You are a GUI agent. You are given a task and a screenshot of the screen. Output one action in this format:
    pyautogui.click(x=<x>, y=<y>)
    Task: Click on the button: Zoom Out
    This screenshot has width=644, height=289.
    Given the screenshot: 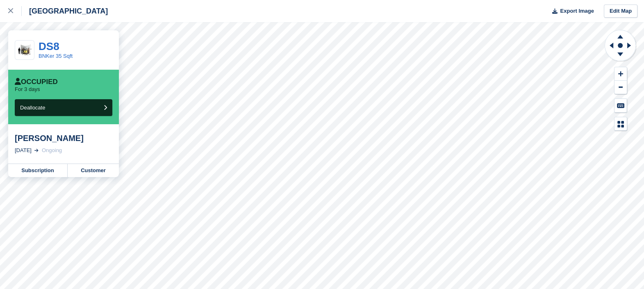 What is the action you would take?
    pyautogui.click(x=621, y=87)
    